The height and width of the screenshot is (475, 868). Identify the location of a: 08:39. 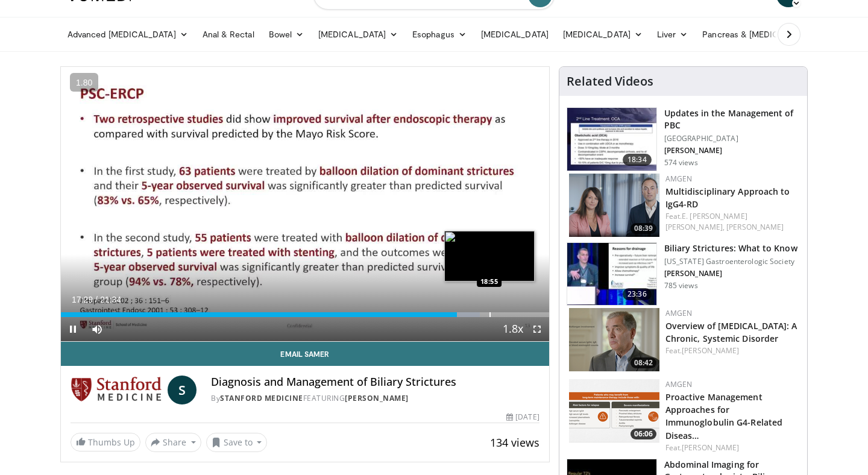
(614, 205).